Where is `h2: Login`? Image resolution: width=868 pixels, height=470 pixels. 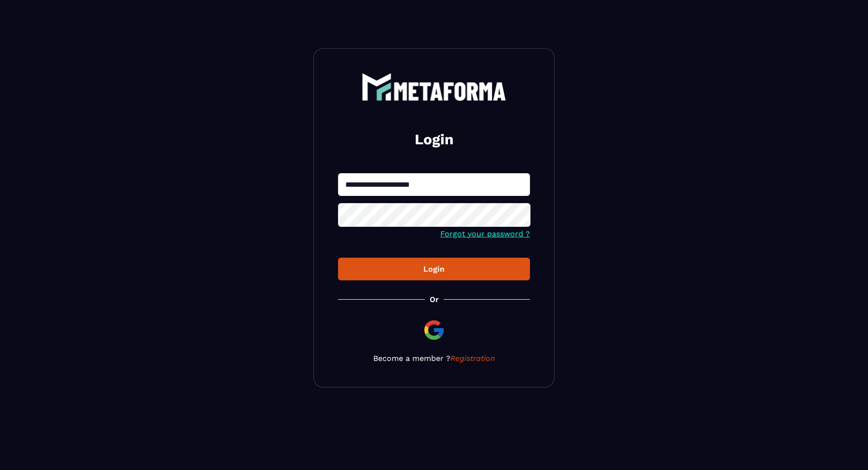
h2: Login is located at coordinates (434, 140).